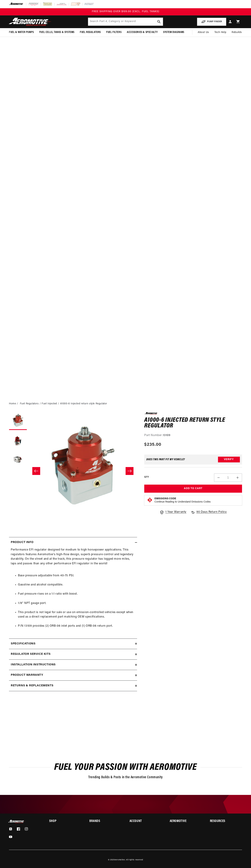 The height and width of the screenshot is (868, 251). Describe the element at coordinates (125, 404) in the screenshot. I see `nav: breadcrumbs` at that location.